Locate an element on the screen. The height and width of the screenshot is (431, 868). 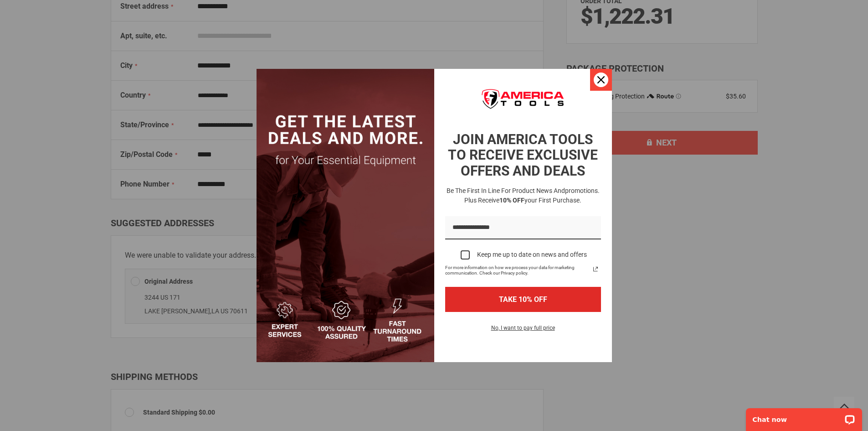
div: Keep me up to date on news and offers is located at coordinates (532, 254).